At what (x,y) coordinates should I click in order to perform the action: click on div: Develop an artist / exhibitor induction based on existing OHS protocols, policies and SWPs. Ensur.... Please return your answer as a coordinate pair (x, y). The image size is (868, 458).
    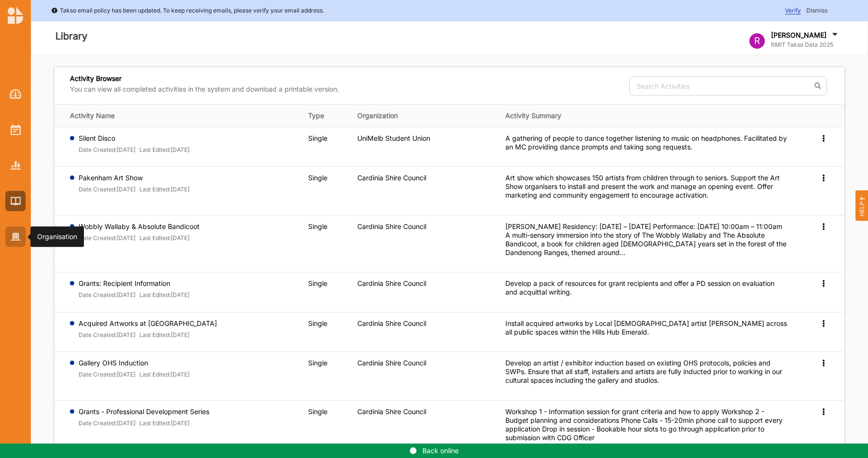
    Looking at the image, I should click on (647, 372).